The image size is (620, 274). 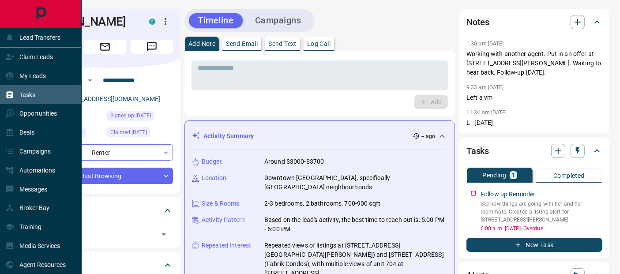 I want to click on p: Completed, so click(x=569, y=176).